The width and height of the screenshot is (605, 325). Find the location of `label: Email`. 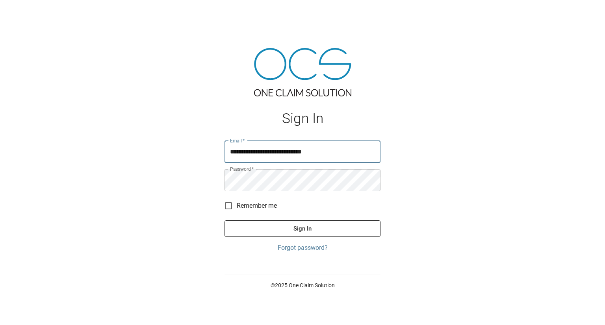

label: Email is located at coordinates (238, 141).